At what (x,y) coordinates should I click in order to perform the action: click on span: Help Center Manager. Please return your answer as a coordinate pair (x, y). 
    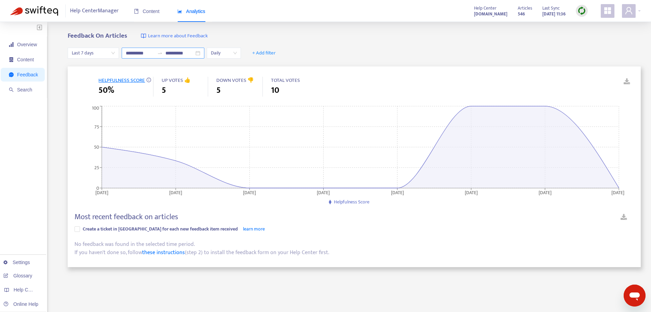
    Looking at the image, I should click on (94, 11).